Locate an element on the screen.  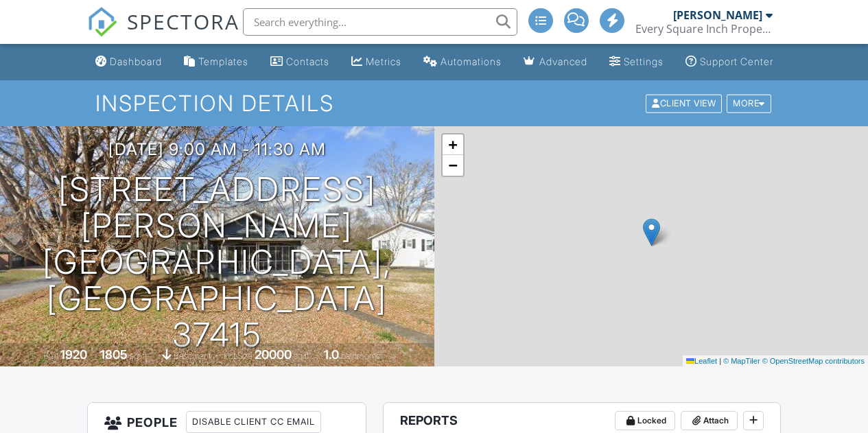
h1: Inspection Details is located at coordinates (434, 103).